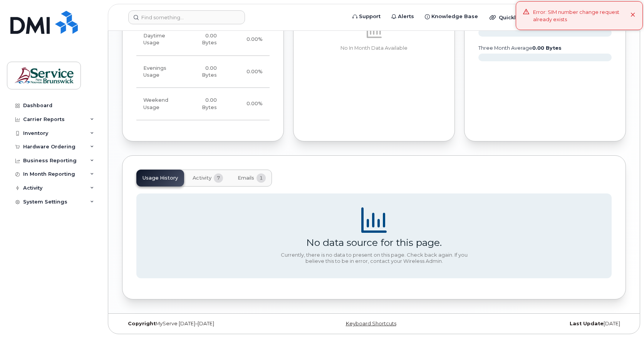  What do you see at coordinates (513, 18) in the screenshot?
I see `span: Quicklinks` at bounding box center [513, 18].